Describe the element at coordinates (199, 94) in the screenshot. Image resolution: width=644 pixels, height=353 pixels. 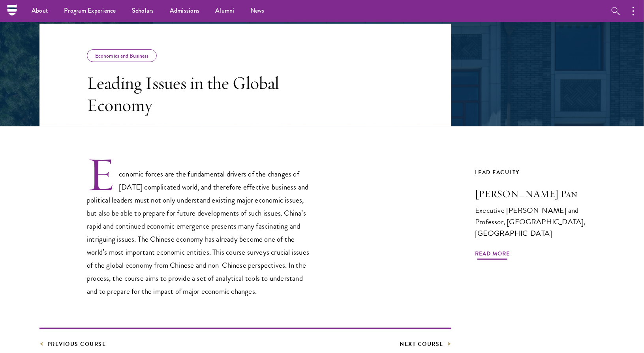
I see `h3: Leading Issues in the Global Economy` at that location.